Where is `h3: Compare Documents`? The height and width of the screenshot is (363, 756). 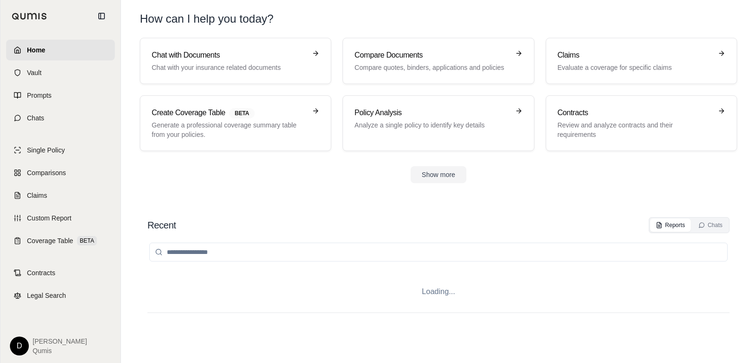 h3: Compare Documents is located at coordinates (431, 55).